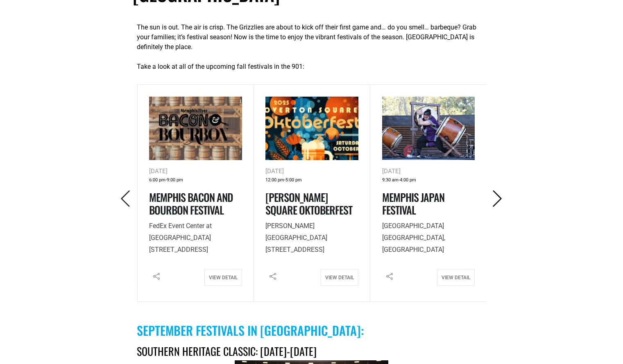 The width and height of the screenshot is (623, 364). I want to click on img: Vibrant graphic poster for 2025 Overton Square Oktoberfest, showcasing beer, flowers, and wheat. ..., so click(312, 128).